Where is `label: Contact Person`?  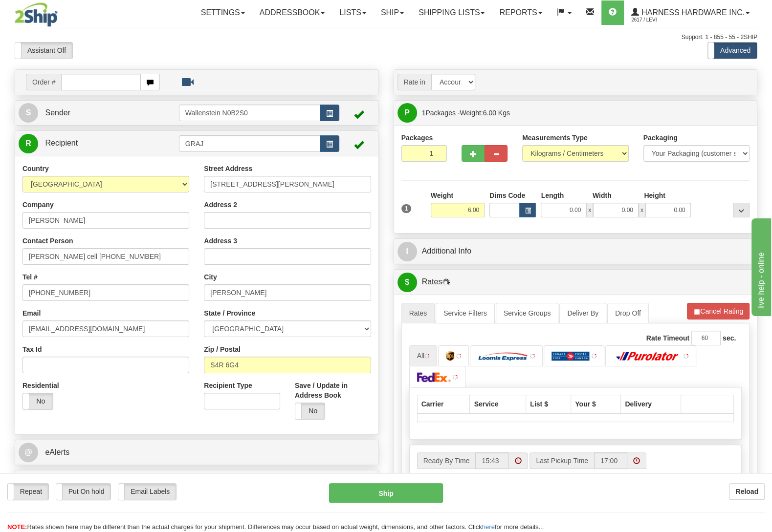
label: Contact Person is located at coordinates (48, 241).